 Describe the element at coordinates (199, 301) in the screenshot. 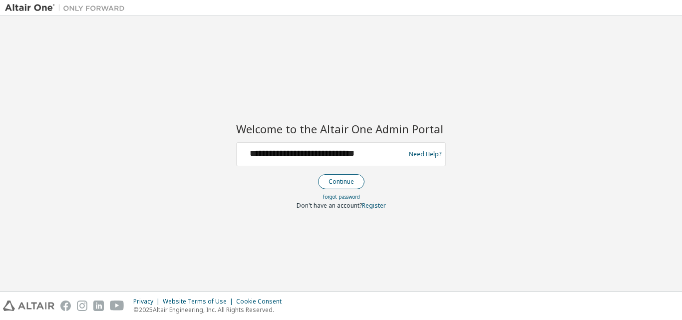

I see `div: Website Terms of Use` at that location.